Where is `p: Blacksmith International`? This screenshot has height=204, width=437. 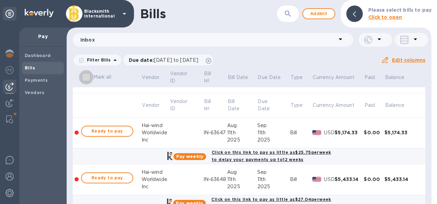
p: Blacksmith International is located at coordinates (101, 14).